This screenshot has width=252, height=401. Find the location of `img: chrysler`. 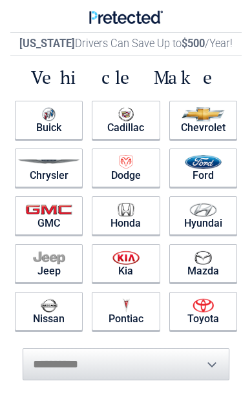

img: chrysler is located at coordinates (48, 161).